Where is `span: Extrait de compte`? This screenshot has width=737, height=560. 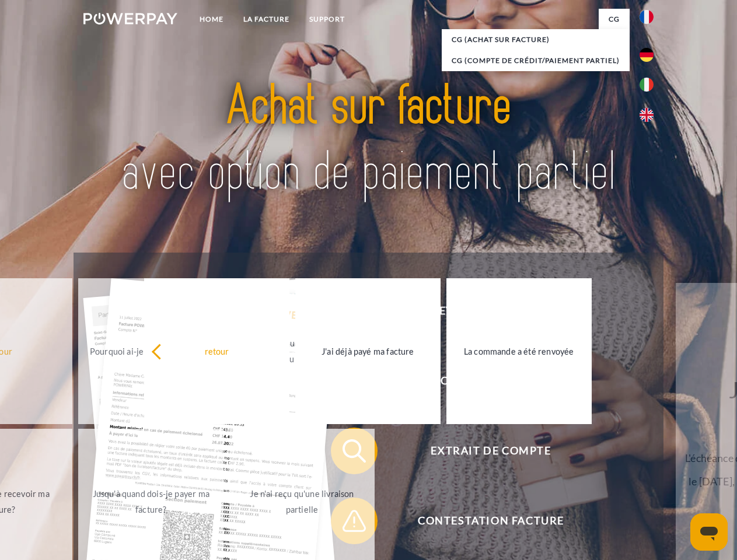
span: Extrait de compte is located at coordinates (490, 450).